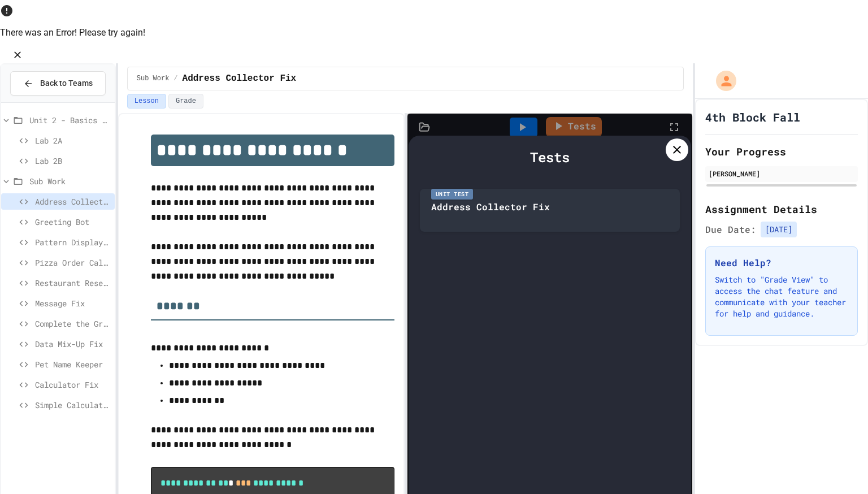  I want to click on button: Back to Teams, so click(58, 83).